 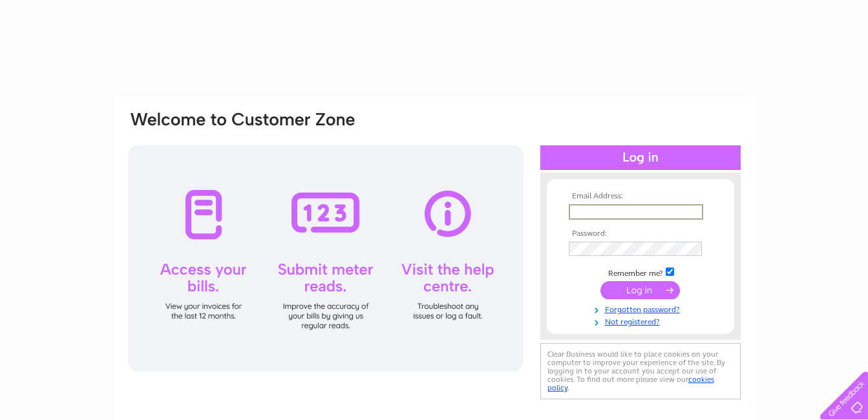 What do you see at coordinates (640, 197) in the screenshot?
I see `th: Email Address:` at bounding box center [640, 197].